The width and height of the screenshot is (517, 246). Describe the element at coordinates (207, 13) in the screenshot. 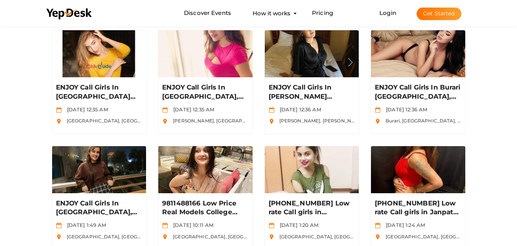

I see `a: Discover Events` at that location.